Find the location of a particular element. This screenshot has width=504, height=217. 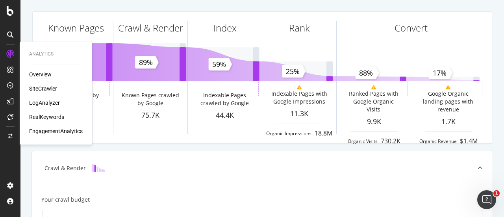

div: Rank is located at coordinates (299, 28).